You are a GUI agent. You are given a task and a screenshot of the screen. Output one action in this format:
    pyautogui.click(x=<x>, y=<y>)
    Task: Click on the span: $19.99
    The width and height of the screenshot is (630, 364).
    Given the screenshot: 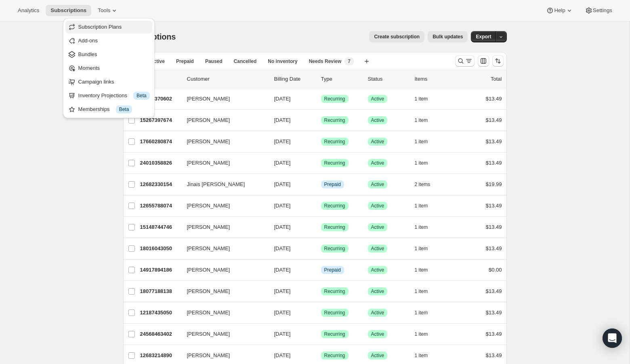 What is the action you would take?
    pyautogui.click(x=494, y=184)
    